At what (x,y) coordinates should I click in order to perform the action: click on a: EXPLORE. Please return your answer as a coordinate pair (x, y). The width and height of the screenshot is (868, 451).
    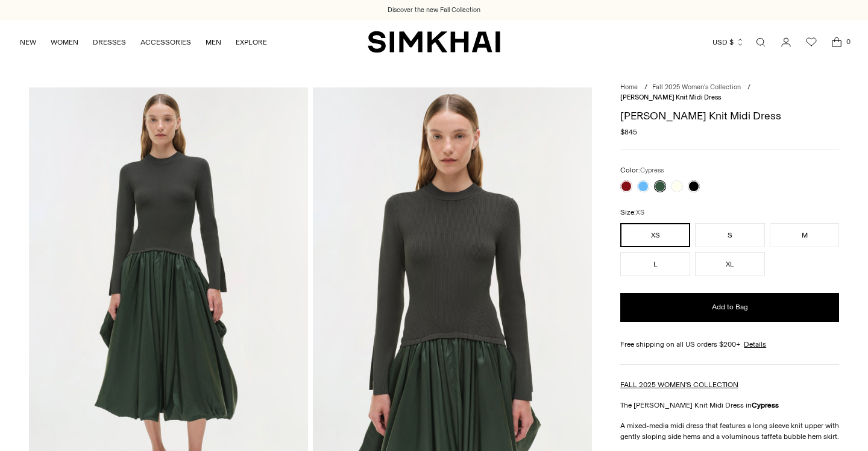
    Looking at the image, I should click on (251, 42).